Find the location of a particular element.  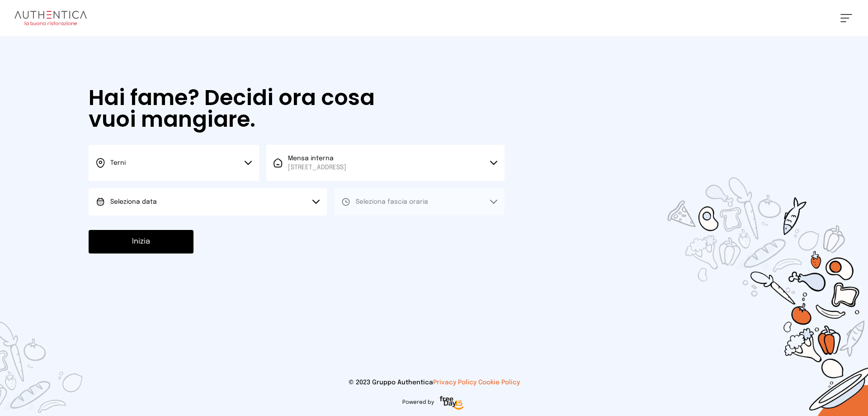

button: Terni is located at coordinates (173, 163).